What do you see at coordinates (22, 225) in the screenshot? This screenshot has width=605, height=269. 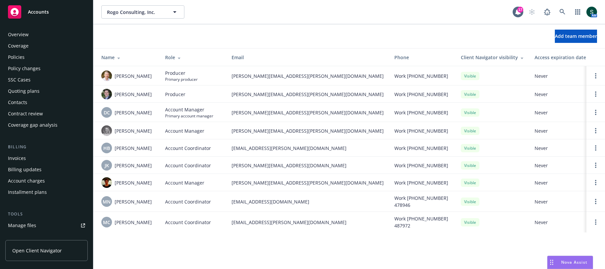 I see `div: Manage files` at bounding box center [22, 225].